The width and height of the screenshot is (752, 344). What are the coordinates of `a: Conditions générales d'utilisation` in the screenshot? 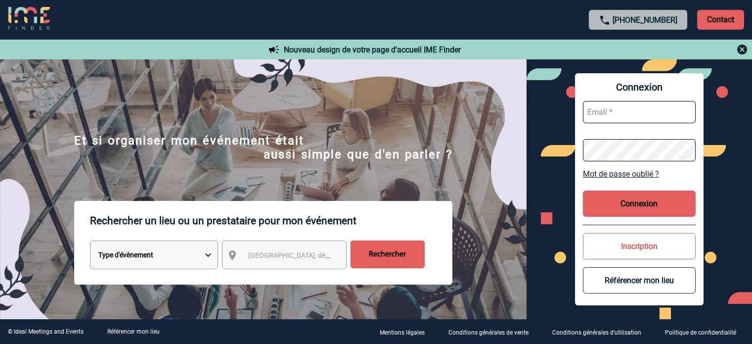 It's located at (601, 331).